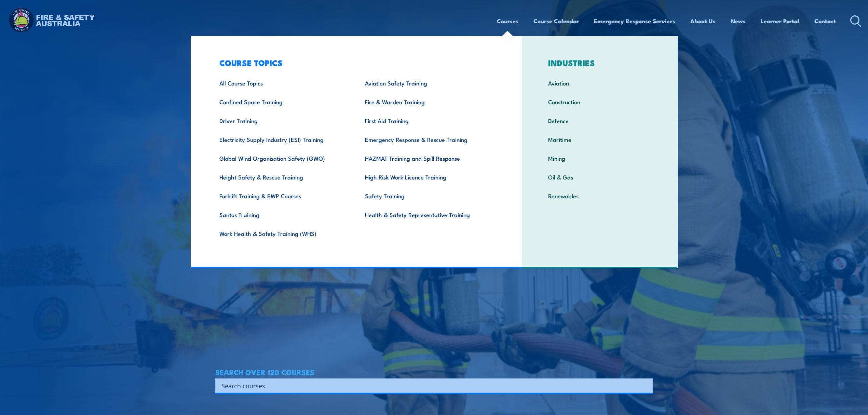  I want to click on a: Emergency Response Services, so click(635, 21).